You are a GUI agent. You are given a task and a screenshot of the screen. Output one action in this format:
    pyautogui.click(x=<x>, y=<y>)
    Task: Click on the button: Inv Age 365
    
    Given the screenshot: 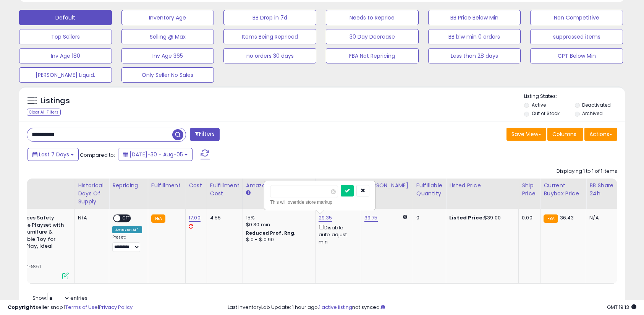 What is the action you would take?
    pyautogui.click(x=168, y=56)
    